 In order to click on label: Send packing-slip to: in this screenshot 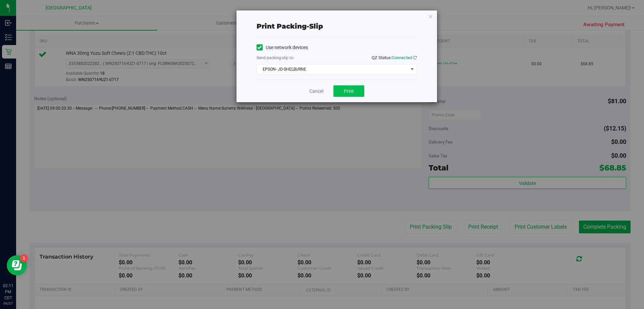, I will do `click(275, 58)`.